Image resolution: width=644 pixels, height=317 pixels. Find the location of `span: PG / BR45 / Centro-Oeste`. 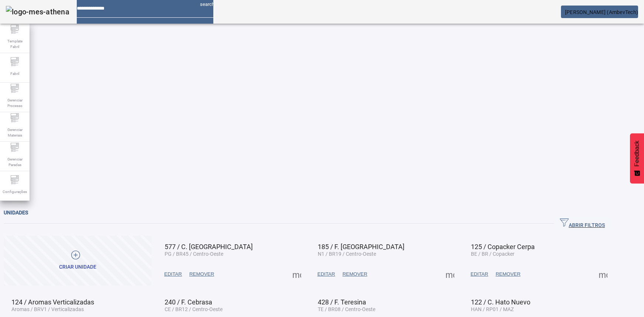

span: PG / BR45 / Centro-Oeste is located at coordinates (194, 254).